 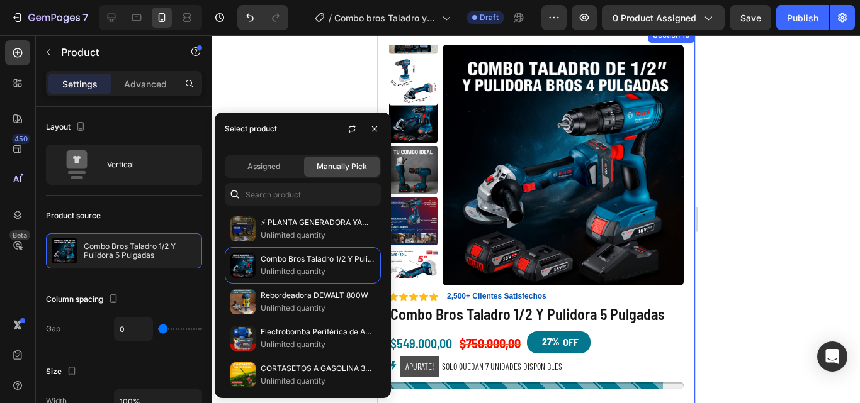 I want to click on div: Search in Settings & Advanced, so click(x=303, y=194).